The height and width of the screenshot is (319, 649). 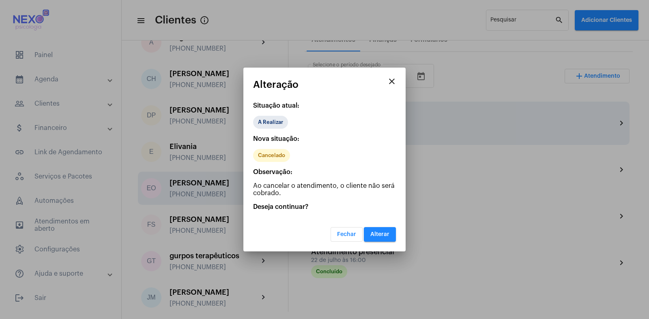 I want to click on button: Fechar, so click(x=346, y=235).